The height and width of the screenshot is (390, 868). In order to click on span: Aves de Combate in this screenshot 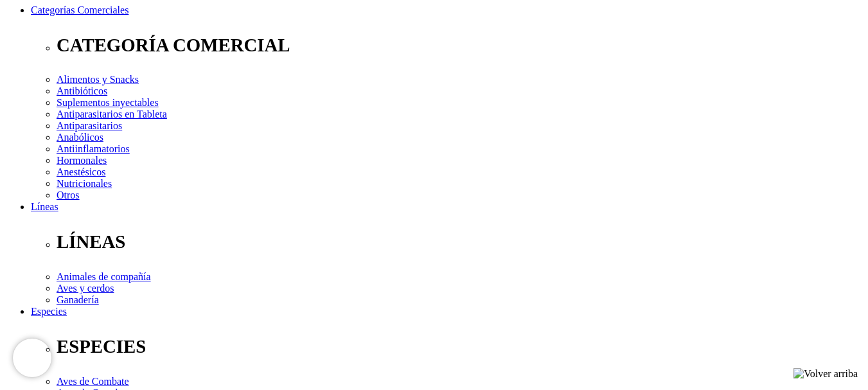, I will do `click(92, 381)`.